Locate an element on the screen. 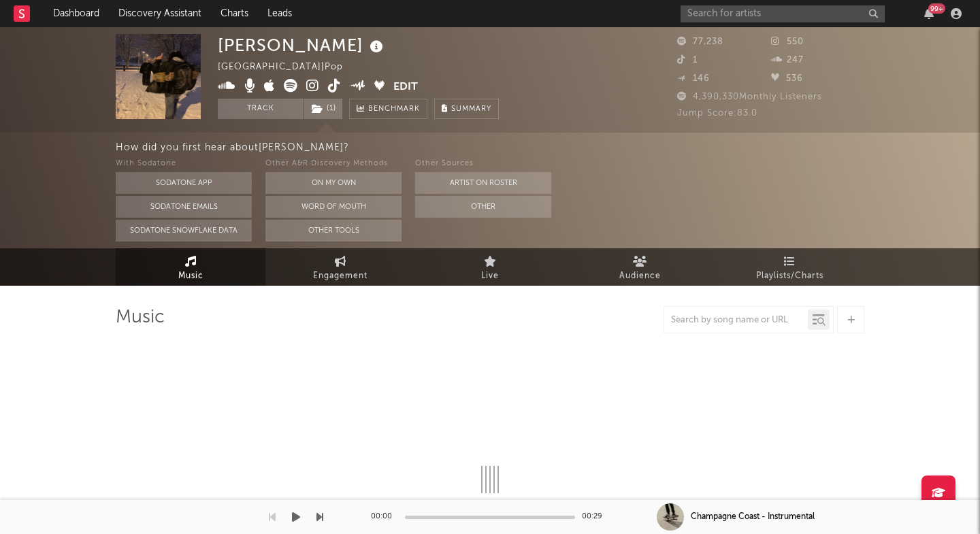  span: 536 is located at coordinates (787, 78).